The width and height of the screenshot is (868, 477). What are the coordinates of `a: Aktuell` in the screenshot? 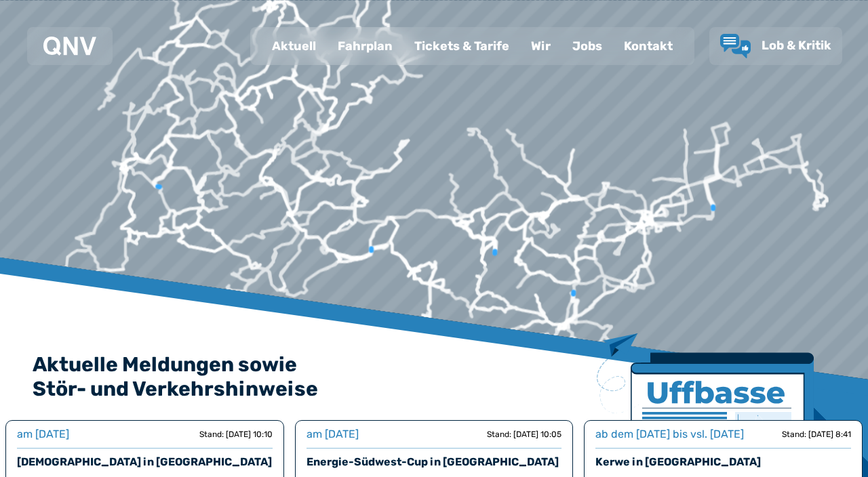 It's located at (293, 46).